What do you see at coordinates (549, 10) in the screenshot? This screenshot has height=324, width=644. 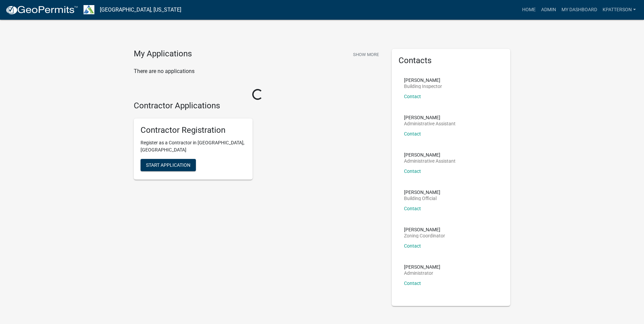 I see `a: Admin` at bounding box center [549, 10].